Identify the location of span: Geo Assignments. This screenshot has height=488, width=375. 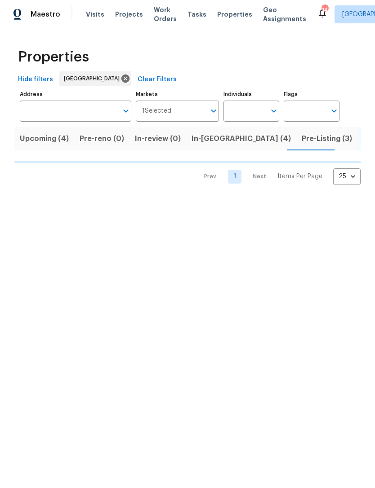
(284, 14).